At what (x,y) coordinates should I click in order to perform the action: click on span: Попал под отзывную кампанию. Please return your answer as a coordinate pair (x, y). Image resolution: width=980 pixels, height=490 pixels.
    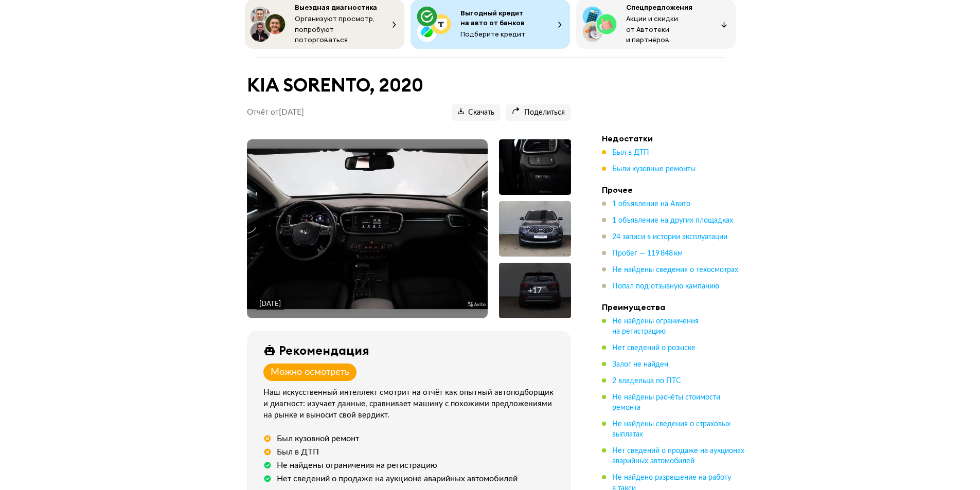
    Looking at the image, I should click on (665, 286).